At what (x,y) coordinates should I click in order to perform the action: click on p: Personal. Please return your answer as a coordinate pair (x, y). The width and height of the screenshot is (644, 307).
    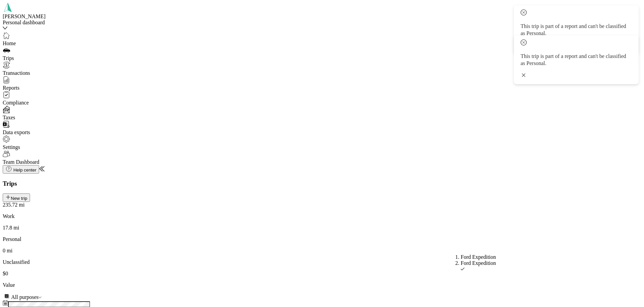
    Looking at the image, I should click on (322, 239).